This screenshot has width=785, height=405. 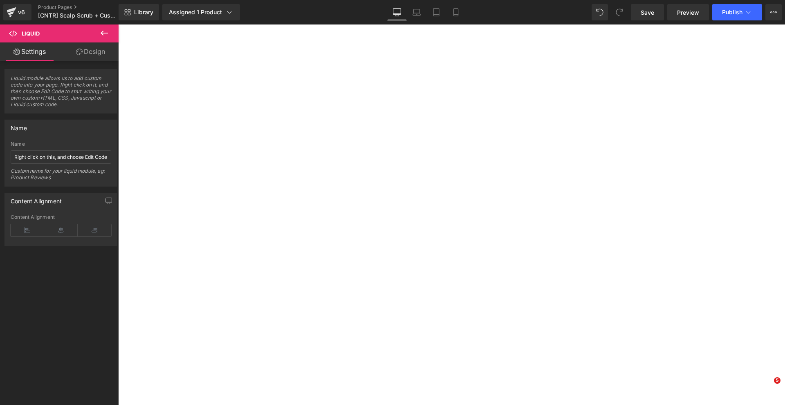 What do you see at coordinates (436, 12) in the screenshot?
I see `a: Tablet` at bounding box center [436, 12].